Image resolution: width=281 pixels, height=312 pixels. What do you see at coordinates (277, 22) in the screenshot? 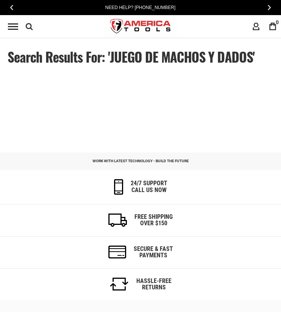
I see `span: 0` at bounding box center [277, 22].